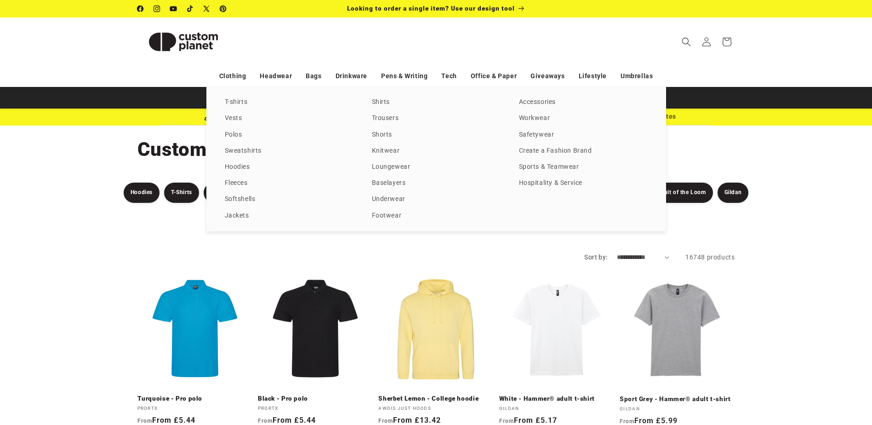 This screenshot has width=872, height=425. What do you see at coordinates (276, 76) in the screenshot?
I see `a: Headwear` at bounding box center [276, 76].